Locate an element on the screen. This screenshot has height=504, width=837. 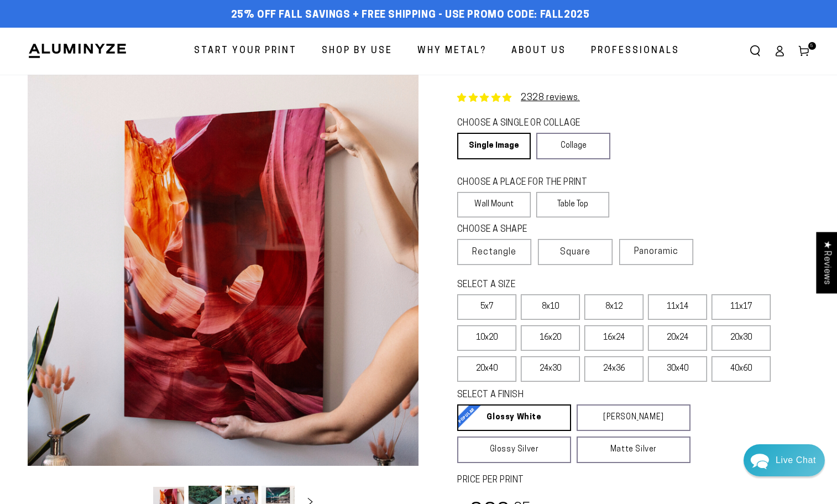
img: Aluminyze is located at coordinates (78, 51).